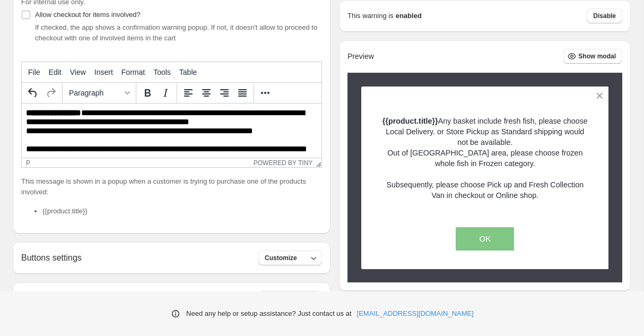  What do you see at coordinates (281, 258) in the screenshot?
I see `span: Customize` at bounding box center [281, 258].